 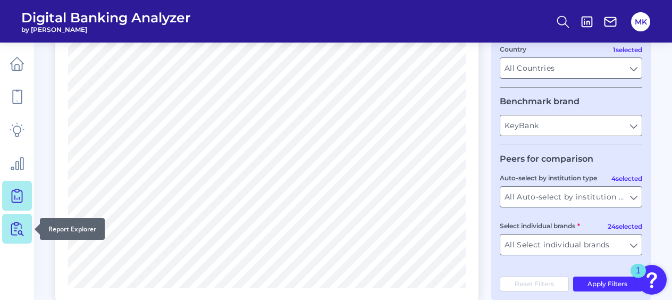 I want to click on legend: Benchmark brand, so click(x=540, y=101).